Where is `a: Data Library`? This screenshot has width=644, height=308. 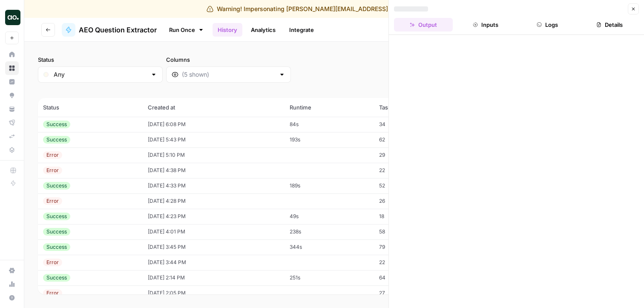
a: Data Library is located at coordinates (12, 150).